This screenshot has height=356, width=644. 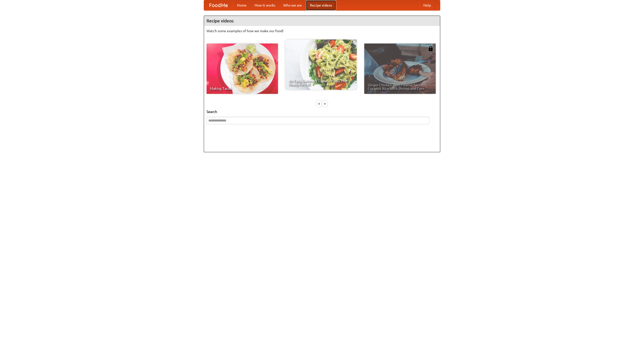 I want to click on a: Recipe videos, so click(x=321, y=5).